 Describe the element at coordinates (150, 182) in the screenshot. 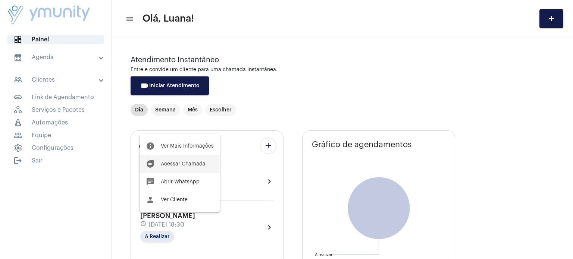

I see `mat-icon: chat` at that location.